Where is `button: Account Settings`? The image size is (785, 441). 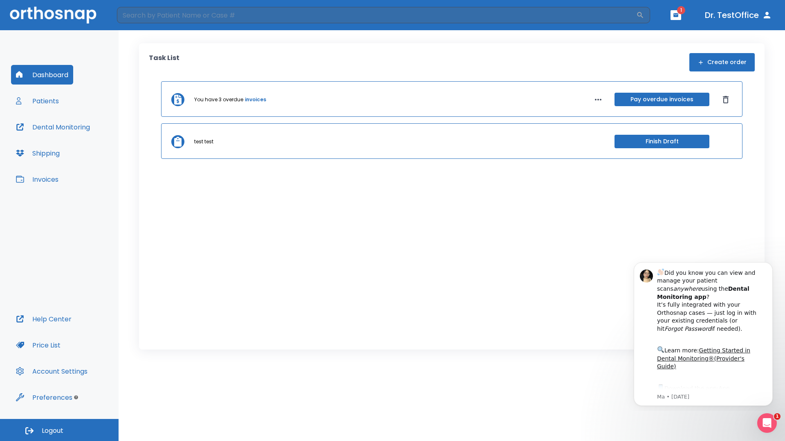
button: Account Settings is located at coordinates (51, 372).